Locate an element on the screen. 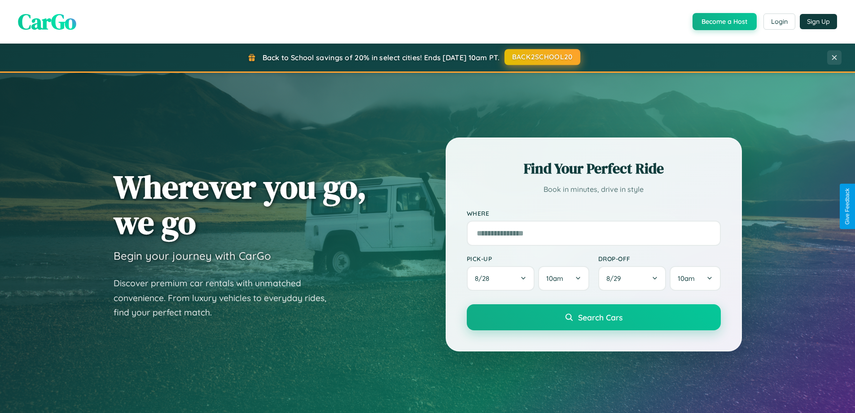 The width and height of the screenshot is (855, 413). span: 8 / 28 is located at coordinates (484, 278).